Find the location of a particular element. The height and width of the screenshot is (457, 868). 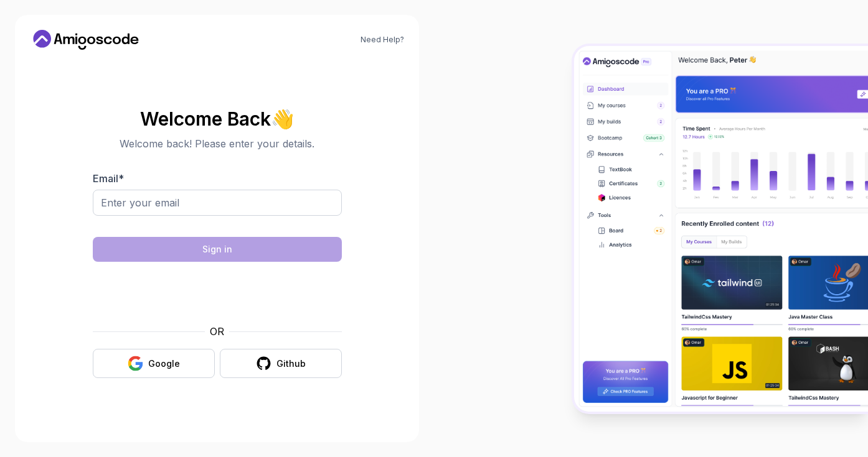

div: Google is located at coordinates (163, 364).